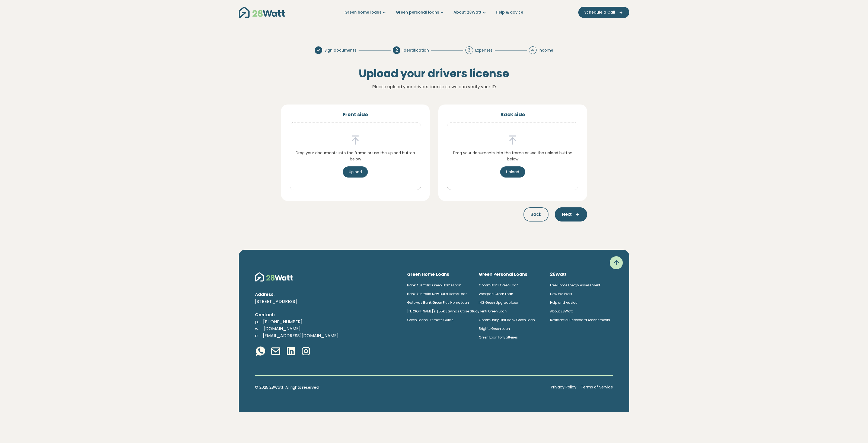 The width and height of the screenshot is (868, 443). I want to click on span: Schedule a Call, so click(600, 12).